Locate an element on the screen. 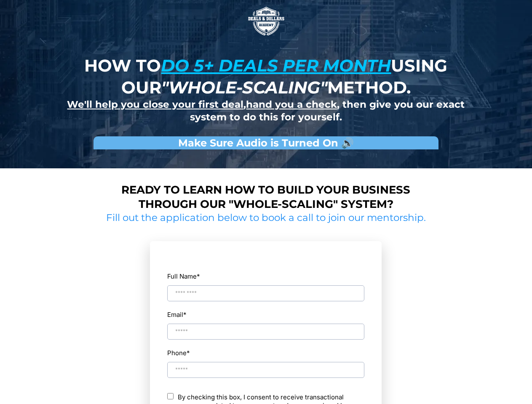 The image size is (532, 404). strong: How to using our method. is located at coordinates (266, 76).